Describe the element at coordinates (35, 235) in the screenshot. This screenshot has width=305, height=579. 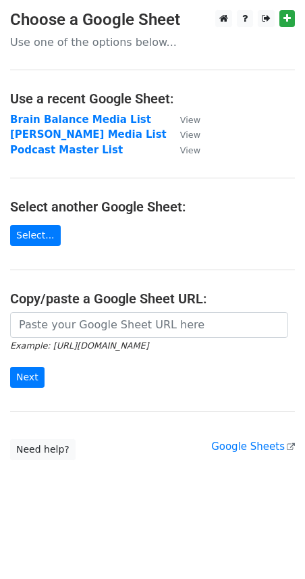
I see `a: Select...` at that location.